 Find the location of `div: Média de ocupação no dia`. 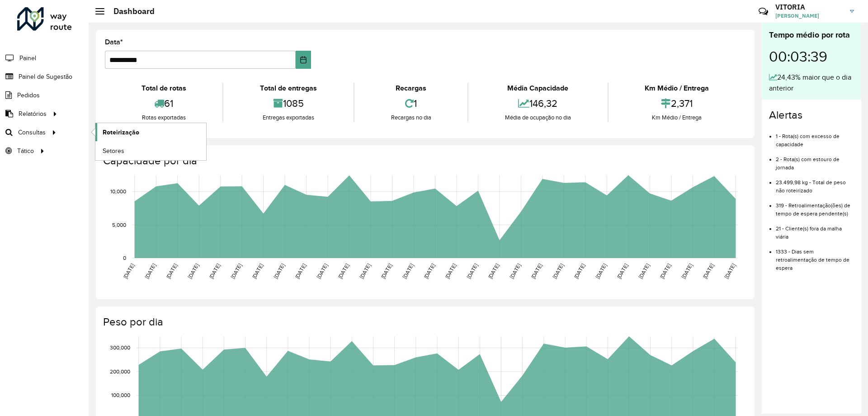

div: Média de ocupação no dia is located at coordinates (538, 118).